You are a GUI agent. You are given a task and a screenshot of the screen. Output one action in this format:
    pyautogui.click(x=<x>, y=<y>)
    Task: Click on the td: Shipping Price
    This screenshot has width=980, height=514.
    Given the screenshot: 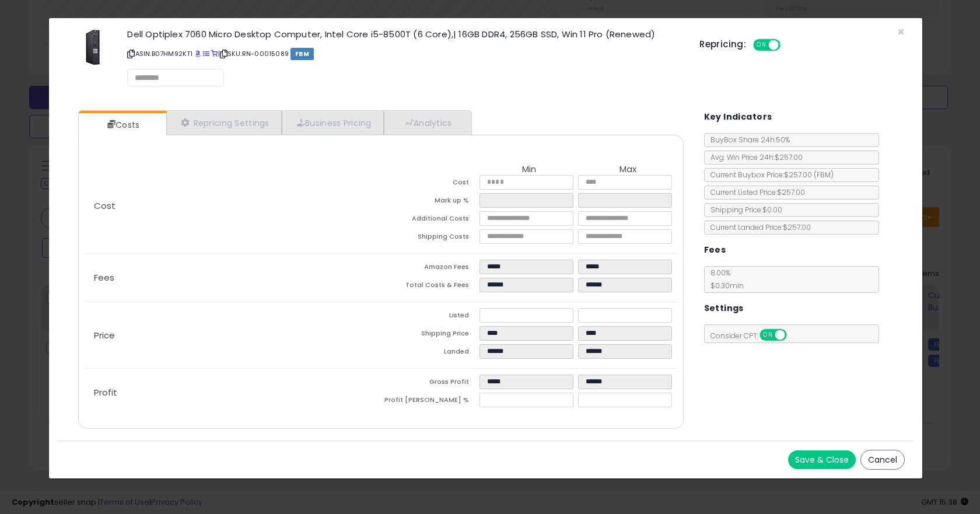 What is the action you would take?
    pyautogui.click(x=430, y=334)
    